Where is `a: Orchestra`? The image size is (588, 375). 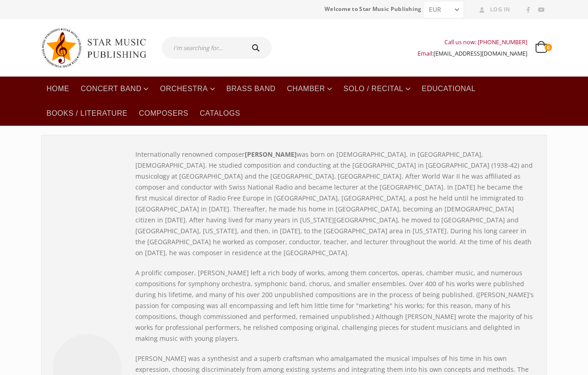
a: Orchestra is located at coordinates (187, 89).